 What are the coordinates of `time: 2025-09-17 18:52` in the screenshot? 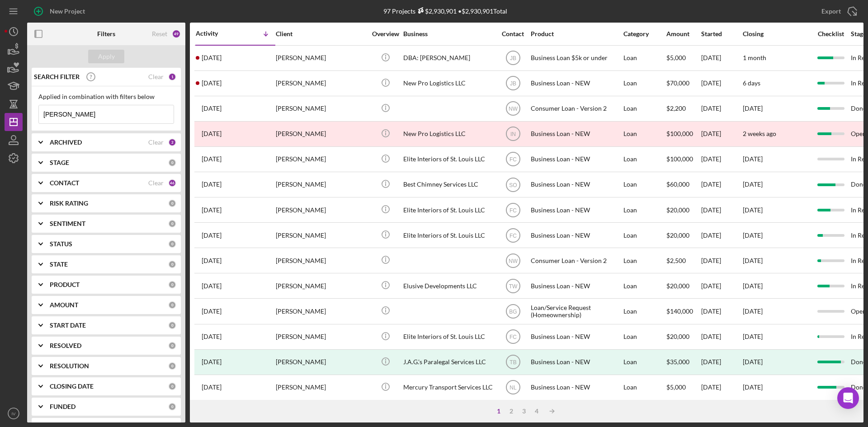 It's located at (212, 58).